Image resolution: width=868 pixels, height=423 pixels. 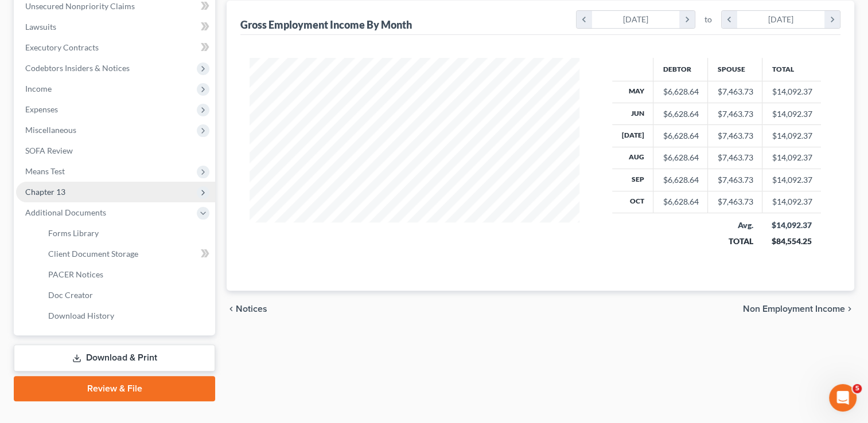 I want to click on span: PACER Notices, so click(x=75, y=274).